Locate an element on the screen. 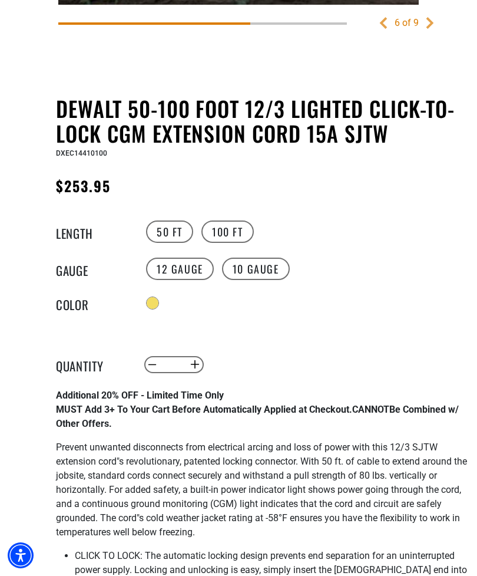 This screenshot has height=576, width=477. h1: DEWALT 50-100 foot 12/3 Lighted Click-to-Lock CGM Extension Cord 15A SJTW is located at coordinates (262, 121).